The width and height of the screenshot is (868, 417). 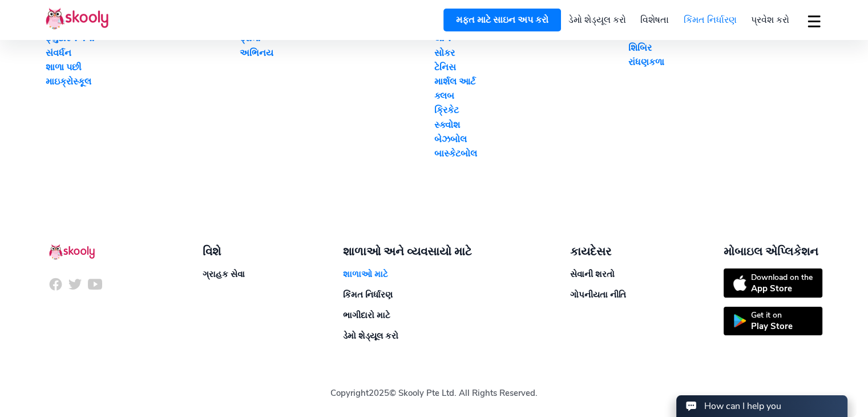 I want to click on a: માઇક્રોસ્કૂલ, so click(x=143, y=82).